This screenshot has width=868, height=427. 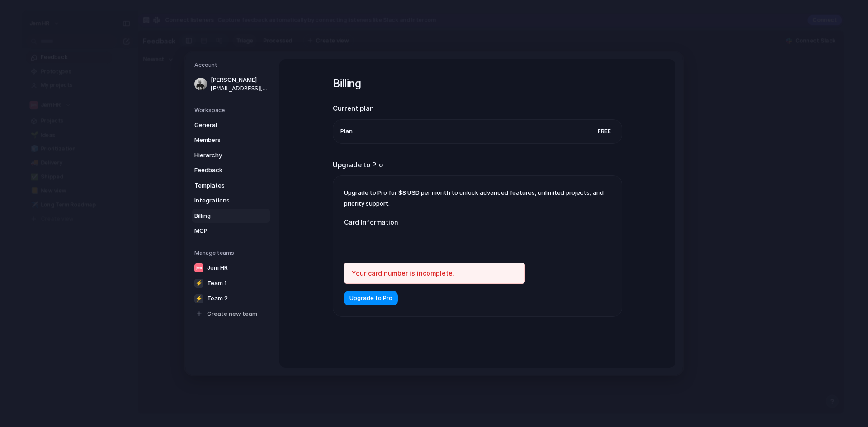 What do you see at coordinates (224, 201) in the screenshot?
I see `span: Integrations` at bounding box center [224, 201].